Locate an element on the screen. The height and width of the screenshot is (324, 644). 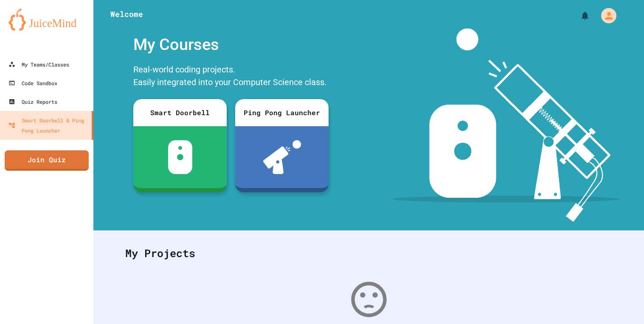
div: Ping Pong Launcher is located at coordinates (282, 113).